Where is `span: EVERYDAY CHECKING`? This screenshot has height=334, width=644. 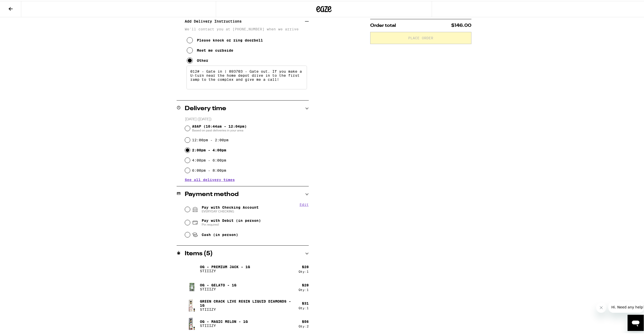 span: EVERYDAY CHECKING is located at coordinates (230, 211).